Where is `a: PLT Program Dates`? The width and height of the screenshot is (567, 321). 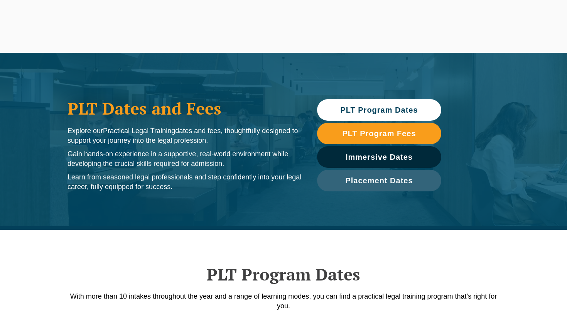 a: PLT Program Dates is located at coordinates (379, 110).